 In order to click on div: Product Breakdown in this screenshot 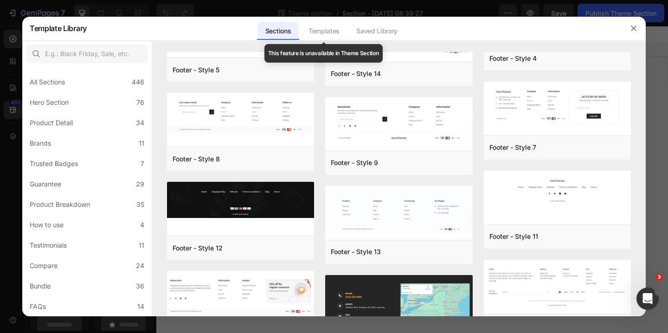, I will do `click(60, 204)`.